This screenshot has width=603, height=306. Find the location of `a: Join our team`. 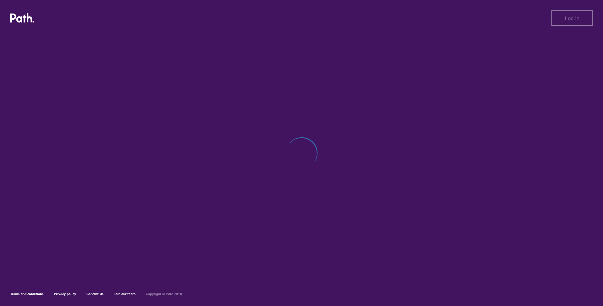

a: Join our team is located at coordinates (125, 293).